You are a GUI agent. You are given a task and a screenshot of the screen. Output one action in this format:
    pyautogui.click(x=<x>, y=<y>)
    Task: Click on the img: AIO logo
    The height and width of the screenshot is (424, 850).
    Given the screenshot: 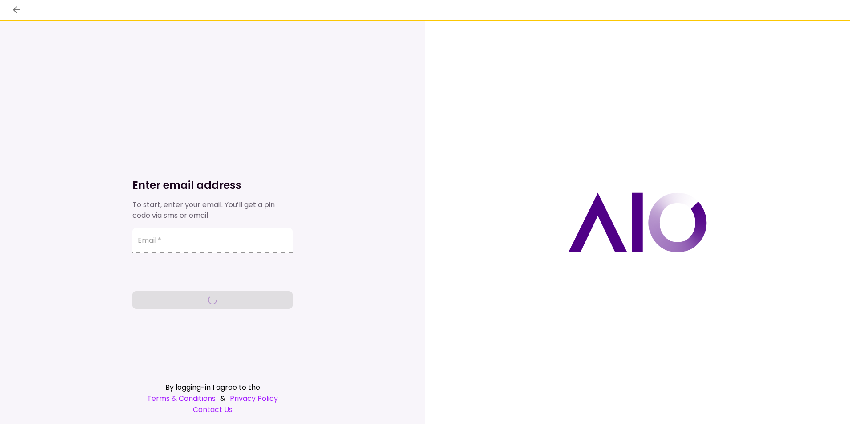 What is the action you would take?
    pyautogui.click(x=638, y=222)
    